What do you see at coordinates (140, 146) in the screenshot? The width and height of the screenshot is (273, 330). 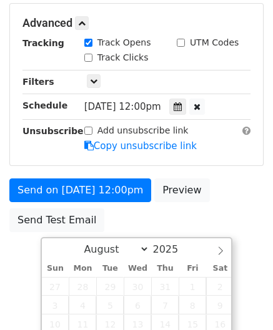 I see `a: Copy unsubscribe link` at bounding box center [140, 146].